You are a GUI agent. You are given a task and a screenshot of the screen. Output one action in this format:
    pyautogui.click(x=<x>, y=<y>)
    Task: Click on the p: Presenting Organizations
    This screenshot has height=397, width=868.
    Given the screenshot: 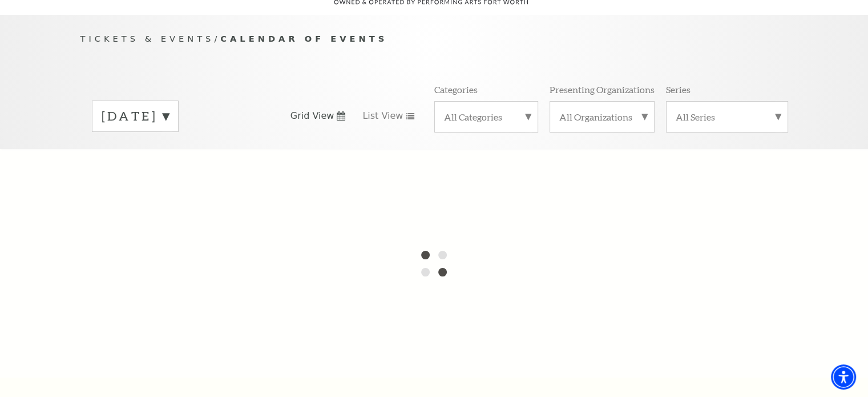 What is the action you would take?
    pyautogui.click(x=602, y=89)
    